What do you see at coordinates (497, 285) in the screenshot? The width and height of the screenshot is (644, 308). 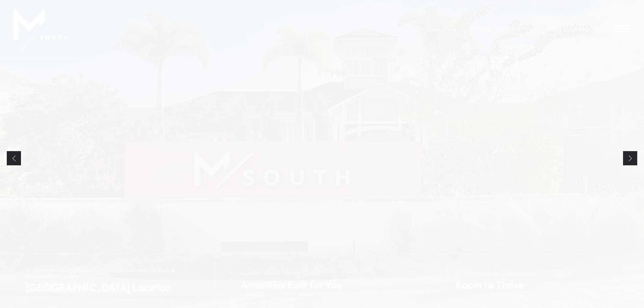 I see `span: Room to Thrive` at bounding box center [497, 285].